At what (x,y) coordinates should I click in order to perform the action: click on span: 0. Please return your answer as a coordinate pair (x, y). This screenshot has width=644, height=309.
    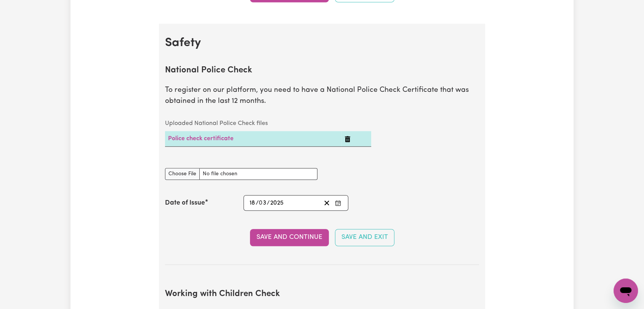
    Looking at the image, I should click on (261, 203).